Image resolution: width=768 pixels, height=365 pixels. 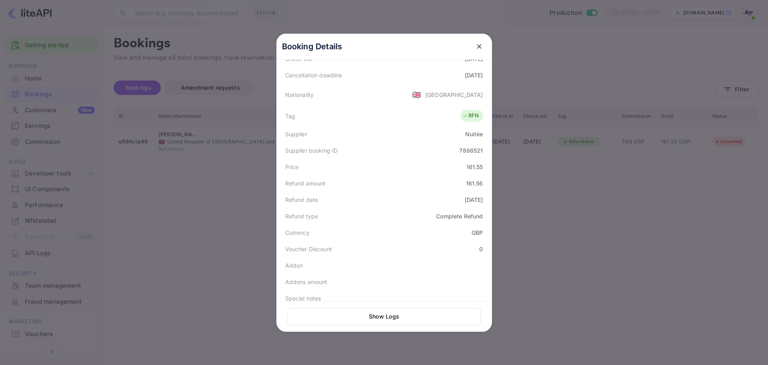 I want to click on span: United States, so click(x=417, y=94).